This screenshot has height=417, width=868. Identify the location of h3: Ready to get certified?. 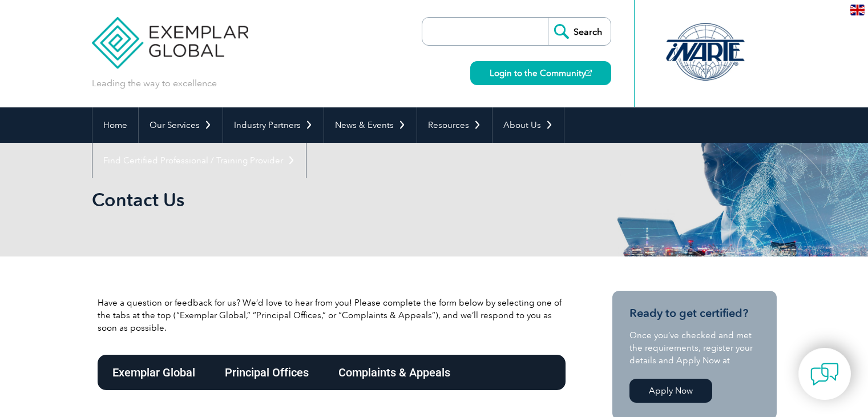
(695, 313).